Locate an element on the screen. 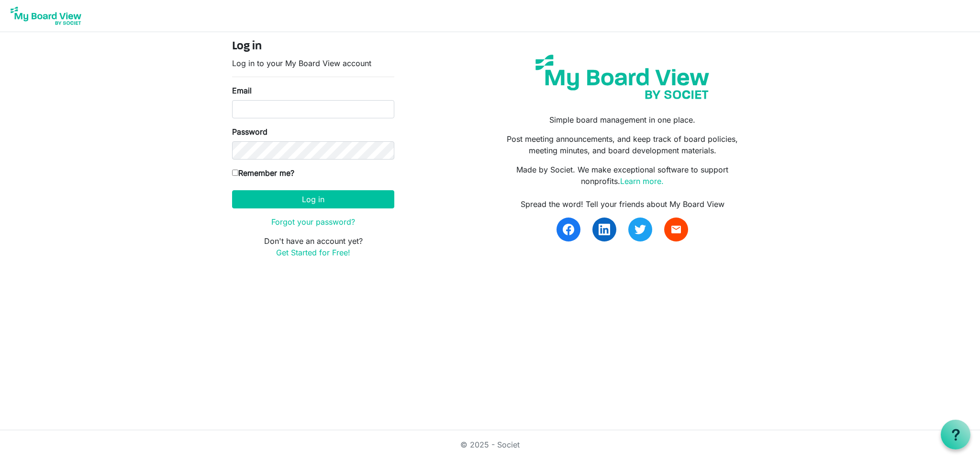 This screenshot has width=980, height=459. img: linkedin.svg is located at coordinates (605, 229).